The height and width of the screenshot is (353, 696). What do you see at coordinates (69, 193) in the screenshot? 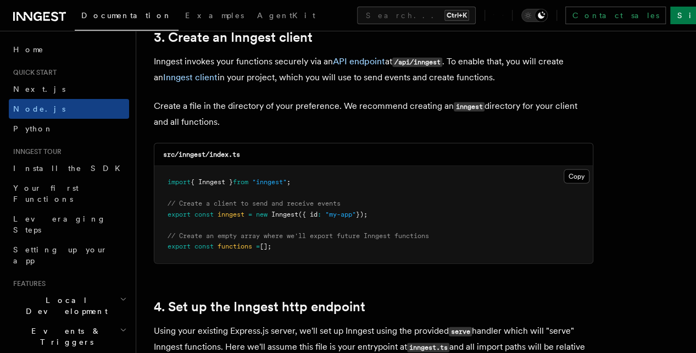
I see `a: Your first Functions` at bounding box center [69, 193].